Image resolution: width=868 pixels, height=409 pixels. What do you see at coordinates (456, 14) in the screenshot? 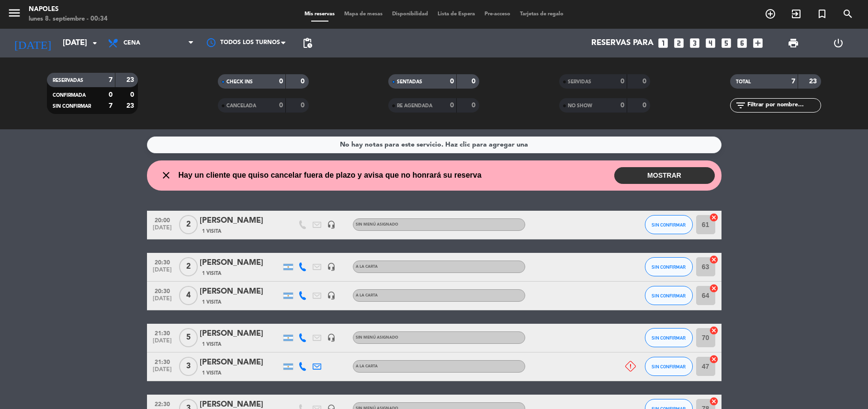
I see `span: Lista de Espera` at bounding box center [456, 14].